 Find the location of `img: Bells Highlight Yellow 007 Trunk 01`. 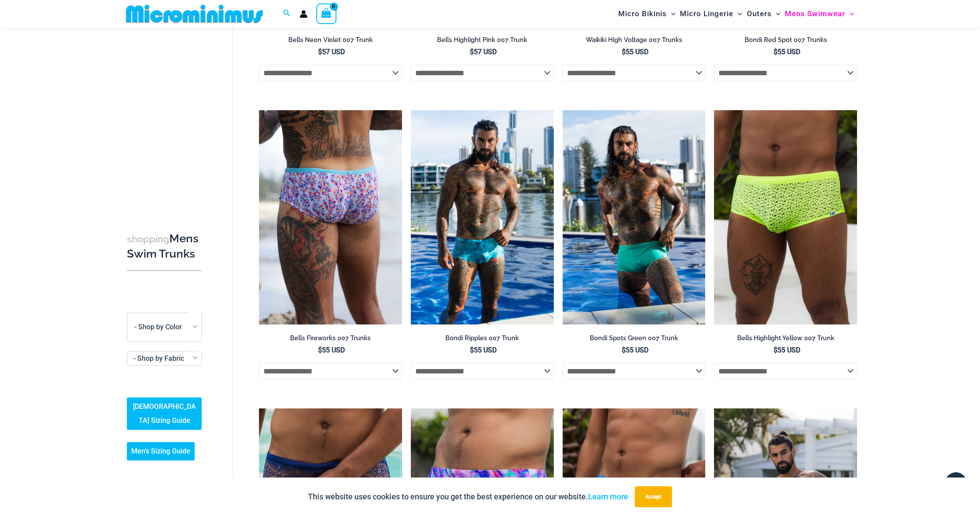

img: Bells Highlight Yellow 007 Trunk 01 is located at coordinates (785, 218).